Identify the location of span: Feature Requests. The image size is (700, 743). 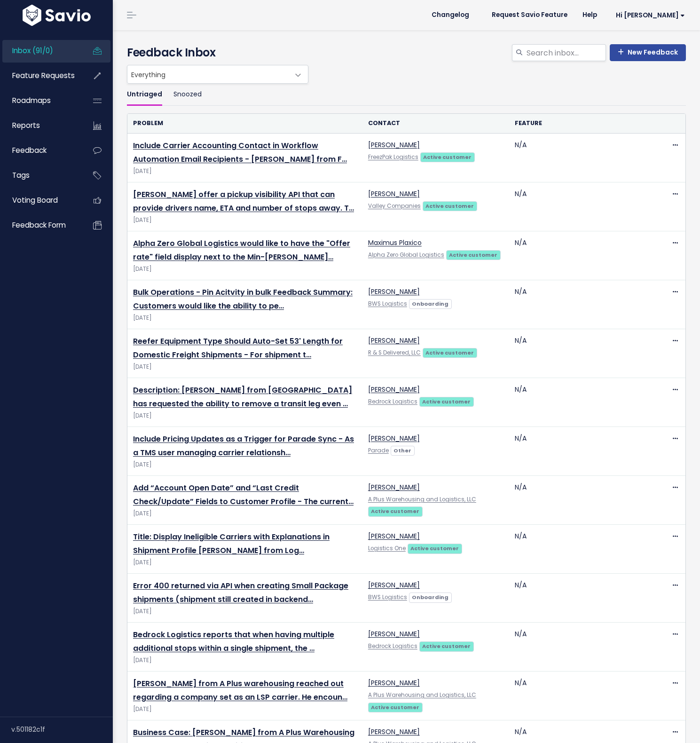
(43, 75).